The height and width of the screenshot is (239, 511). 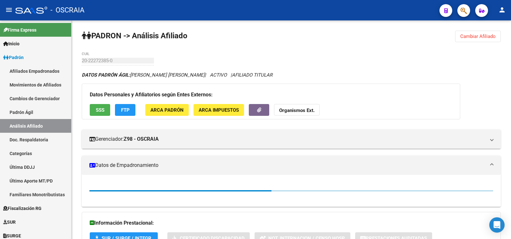 I want to click on button: ARCA Impuestos, so click(x=219, y=110).